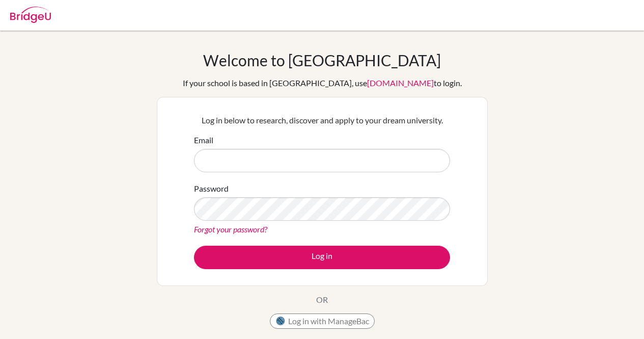 The image size is (644, 339). I want to click on img: Bridge-U, so click(31, 15).